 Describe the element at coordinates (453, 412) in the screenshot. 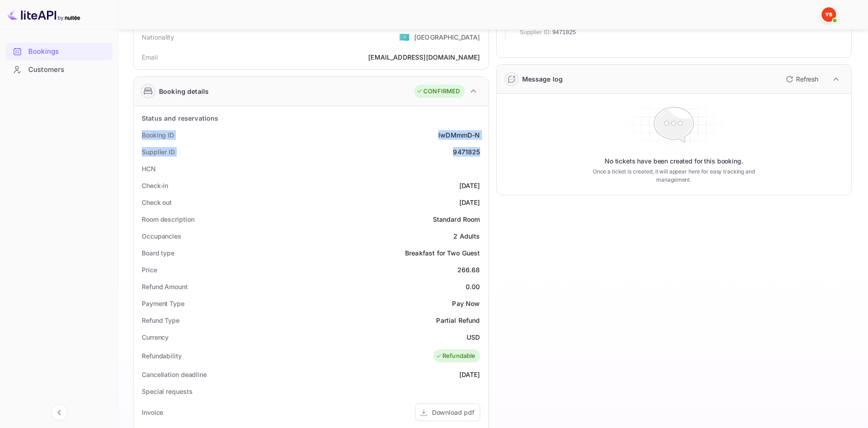

I see `div: Download pdf` at that location.